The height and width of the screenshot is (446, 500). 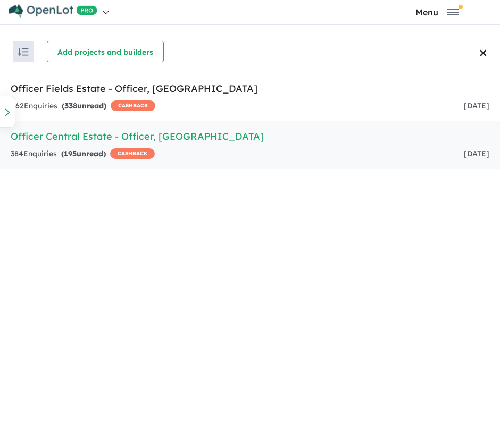 What do you see at coordinates (53, 11) in the screenshot?
I see `img: Openlot PRO Logo White` at bounding box center [53, 11].